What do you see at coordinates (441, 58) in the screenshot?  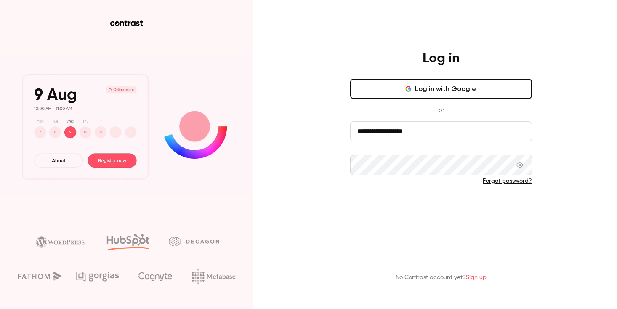 I see `h4: Log in` at bounding box center [441, 58].